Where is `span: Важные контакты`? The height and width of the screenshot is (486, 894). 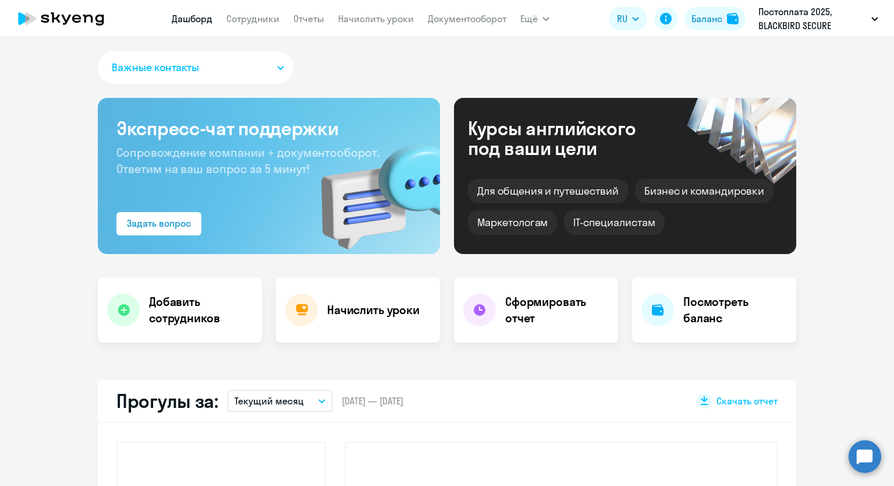
span: Важные контакты is located at coordinates (155, 68).